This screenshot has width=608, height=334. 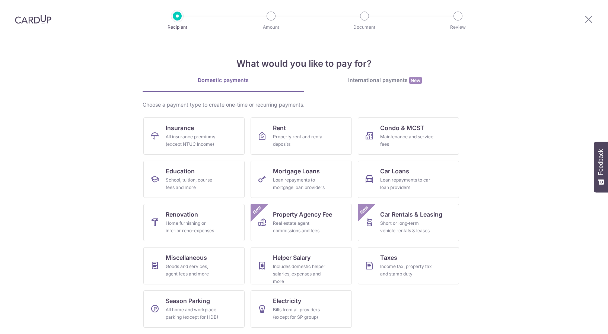 What do you see at coordinates (409, 136) in the screenshot?
I see `a: Condo & MCSTMaintenance and service fees` at bounding box center [409, 136].